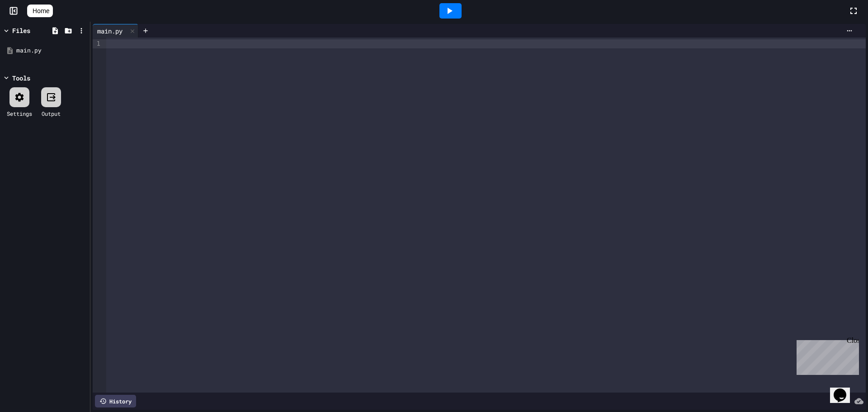 The image size is (868, 412). Describe the element at coordinates (97, 44) in the screenshot. I see `div: 1` at that location.